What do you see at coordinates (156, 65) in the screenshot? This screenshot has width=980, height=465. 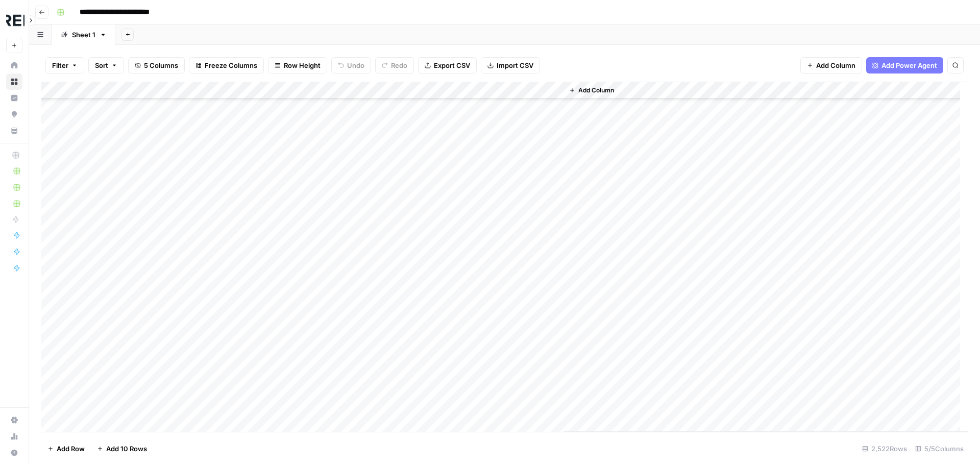 I see `button: 5 Columns` at bounding box center [156, 65].